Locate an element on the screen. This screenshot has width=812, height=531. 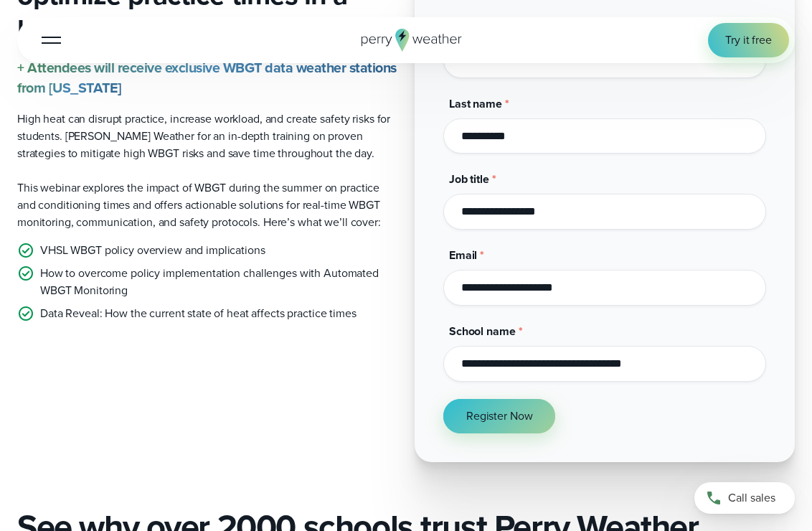
p: VHSL WBGT policy overview and implications is located at coordinates (153, 250).